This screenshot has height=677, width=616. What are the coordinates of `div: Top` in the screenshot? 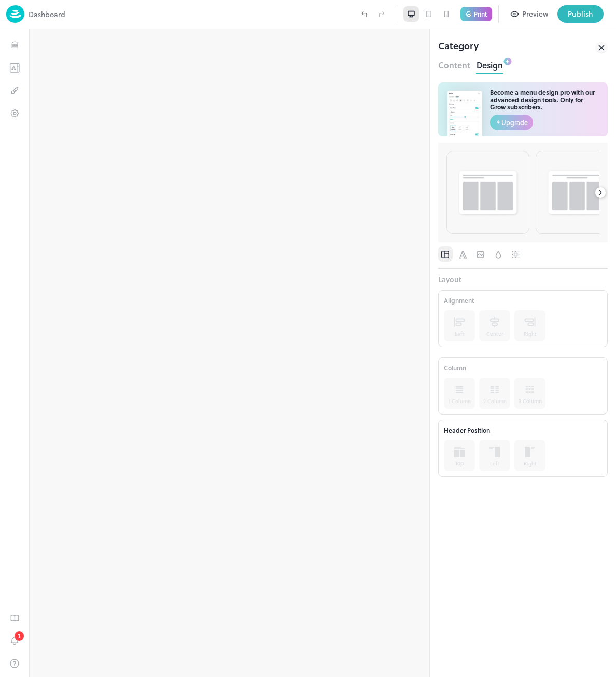 It's located at (460, 463).